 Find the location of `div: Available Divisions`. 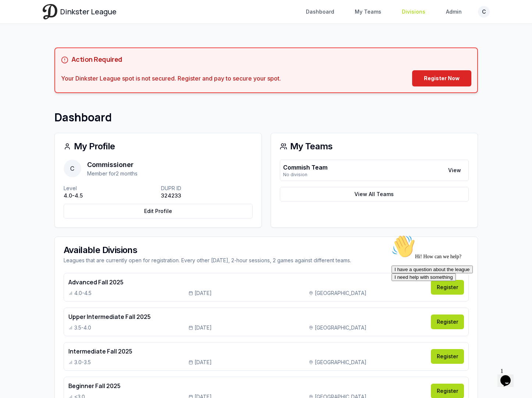

div: Available Divisions is located at coordinates (266, 250).